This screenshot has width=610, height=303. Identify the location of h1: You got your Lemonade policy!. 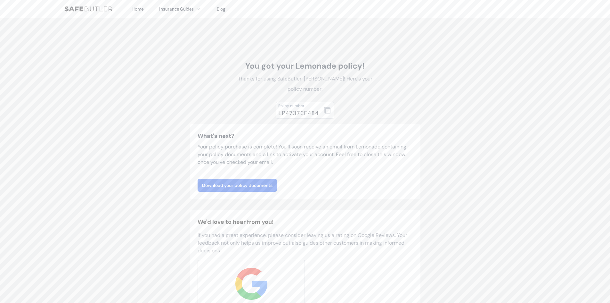
(305, 66).